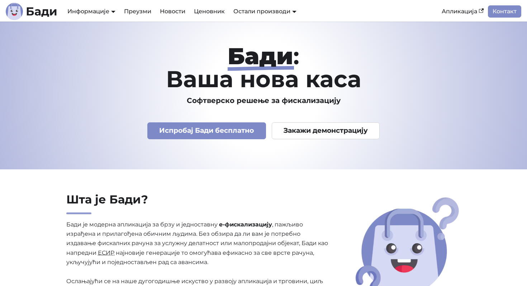 The image size is (527, 286). I want to click on b: Бади, so click(42, 11).